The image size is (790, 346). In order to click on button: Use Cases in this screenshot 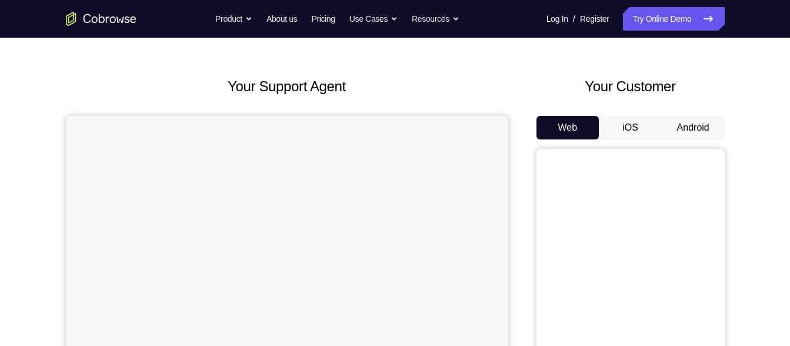, I will do `click(374, 19)`.